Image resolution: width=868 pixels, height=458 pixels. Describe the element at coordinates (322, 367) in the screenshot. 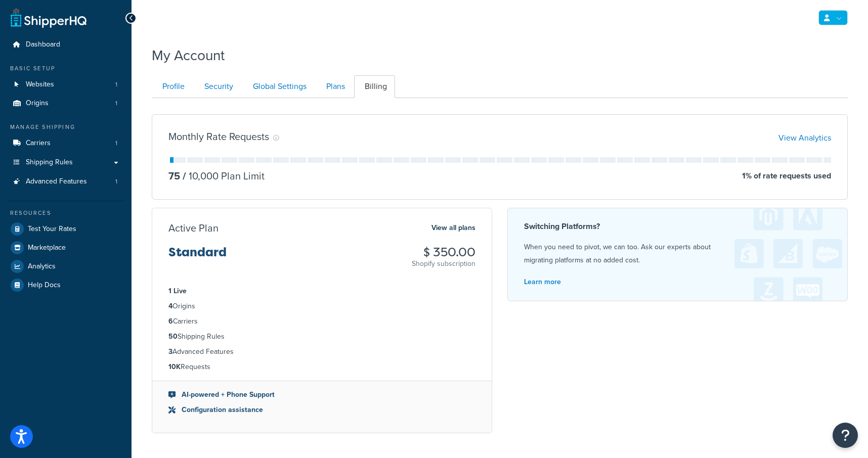

I see `li: Requests` at that location.